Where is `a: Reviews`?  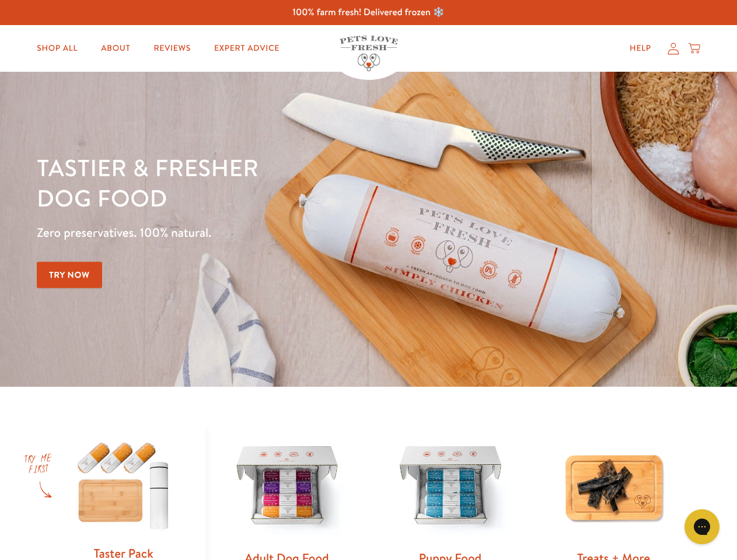
a: Reviews is located at coordinates (171, 48).